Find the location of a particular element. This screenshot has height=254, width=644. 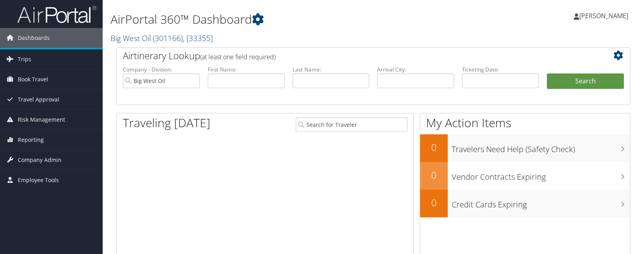

span: Reporting is located at coordinates (31, 140).